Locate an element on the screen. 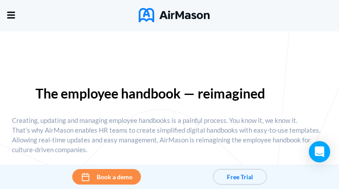  button: Book a demo is located at coordinates (106, 176).